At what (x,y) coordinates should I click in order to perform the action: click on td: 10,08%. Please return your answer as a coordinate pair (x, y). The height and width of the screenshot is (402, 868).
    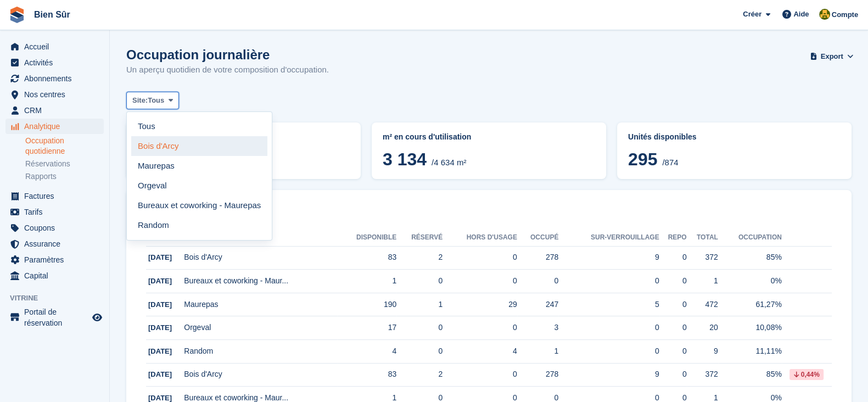
    Looking at the image, I should click on (750, 328).